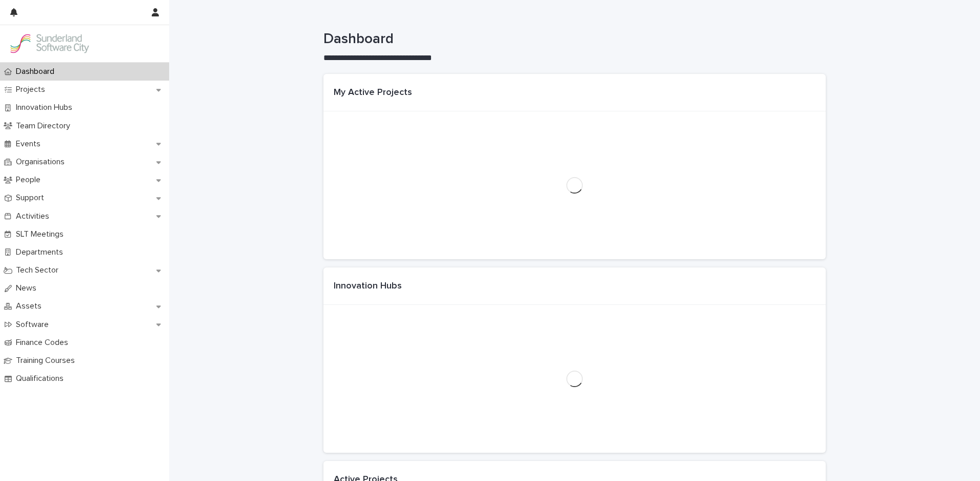 This screenshot has height=481, width=980. Describe the element at coordinates (373, 93) in the screenshot. I see `h1: My Active Projects` at that location.